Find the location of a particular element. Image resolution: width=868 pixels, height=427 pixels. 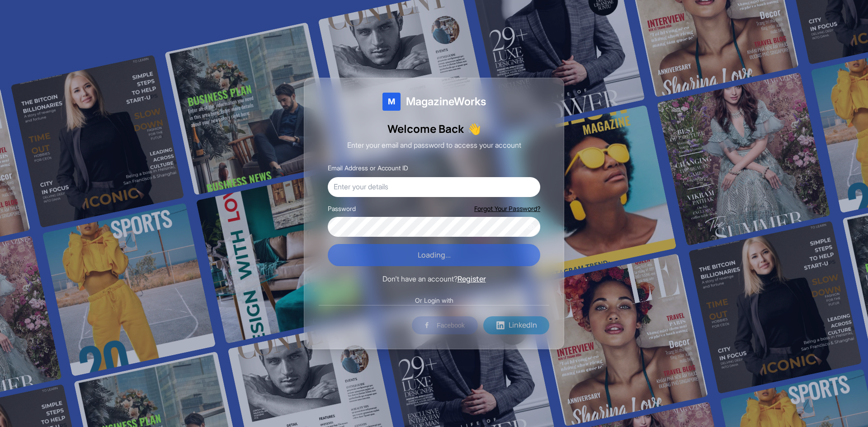

span: MagazineWorks is located at coordinates (446, 101).